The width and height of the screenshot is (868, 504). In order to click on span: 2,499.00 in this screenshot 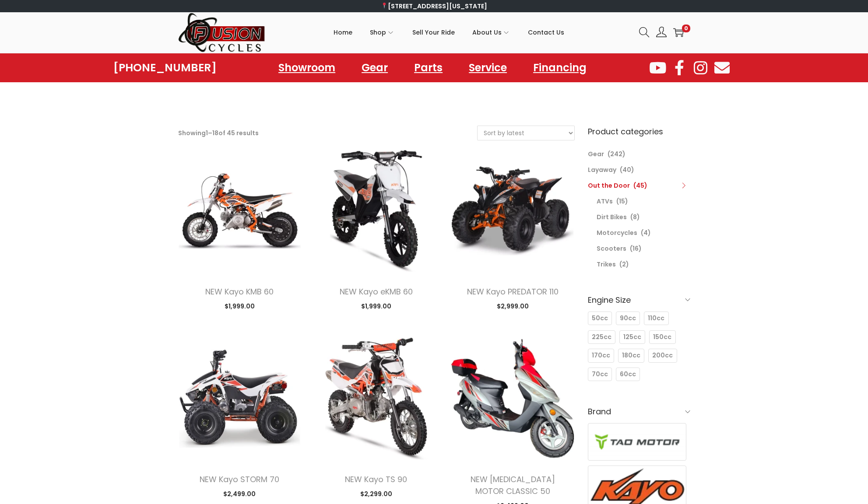, I will do `click(239, 494)`.